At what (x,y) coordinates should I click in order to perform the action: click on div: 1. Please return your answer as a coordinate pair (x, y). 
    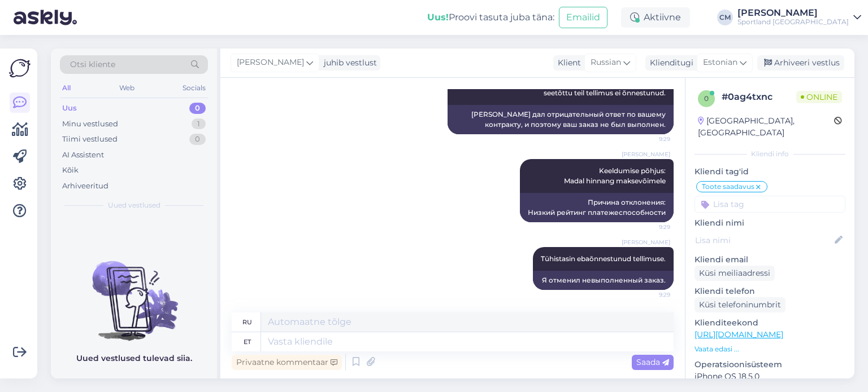
    Looking at the image, I should click on (198, 124).